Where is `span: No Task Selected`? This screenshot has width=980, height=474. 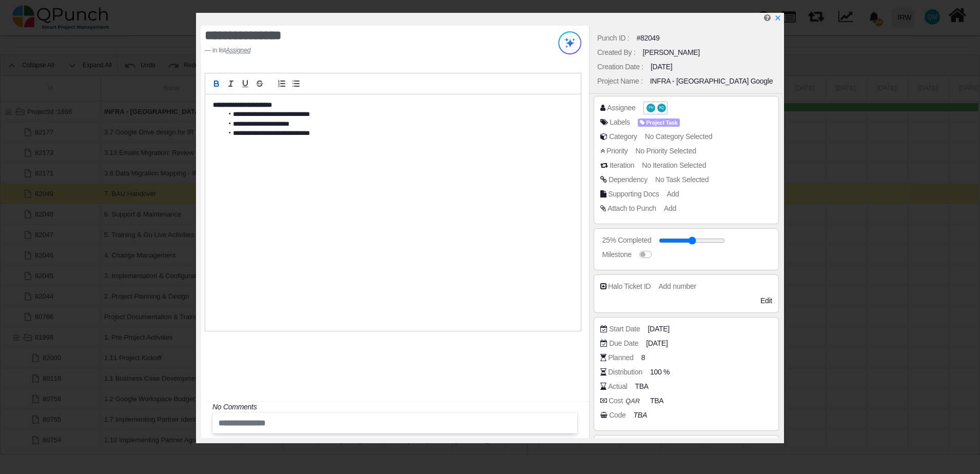 span: No Task Selected is located at coordinates (682, 179).